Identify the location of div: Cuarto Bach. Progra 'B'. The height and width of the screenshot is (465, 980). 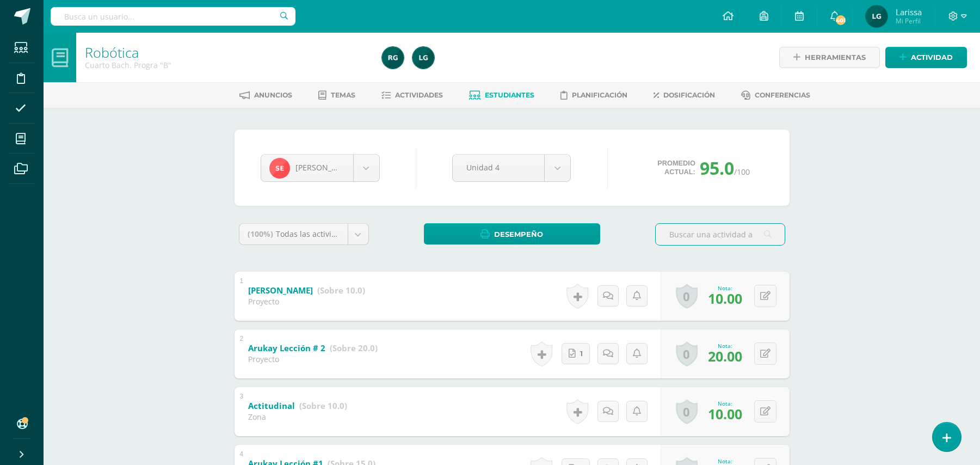
(227, 65).